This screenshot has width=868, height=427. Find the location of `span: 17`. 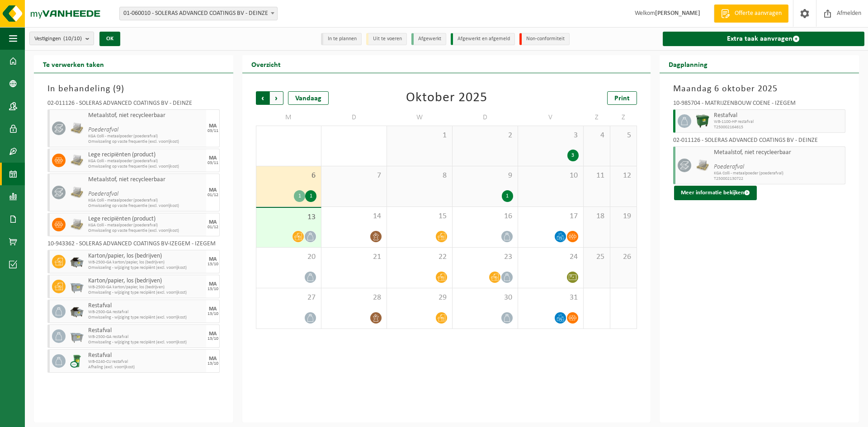

span: 17 is located at coordinates (551, 217).